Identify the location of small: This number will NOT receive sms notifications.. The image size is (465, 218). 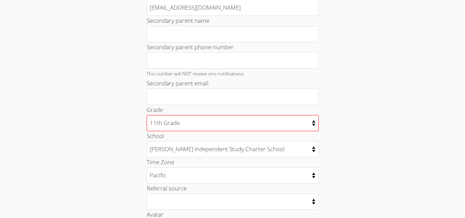
(195, 73).